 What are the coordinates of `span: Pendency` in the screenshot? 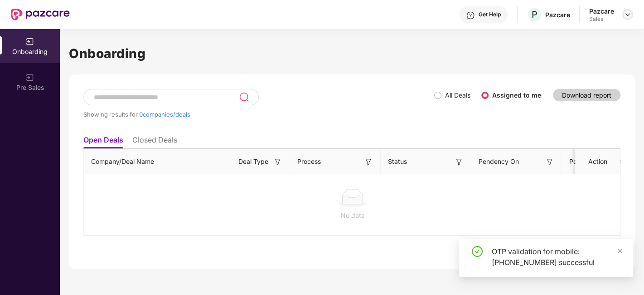 It's located at (592, 162).